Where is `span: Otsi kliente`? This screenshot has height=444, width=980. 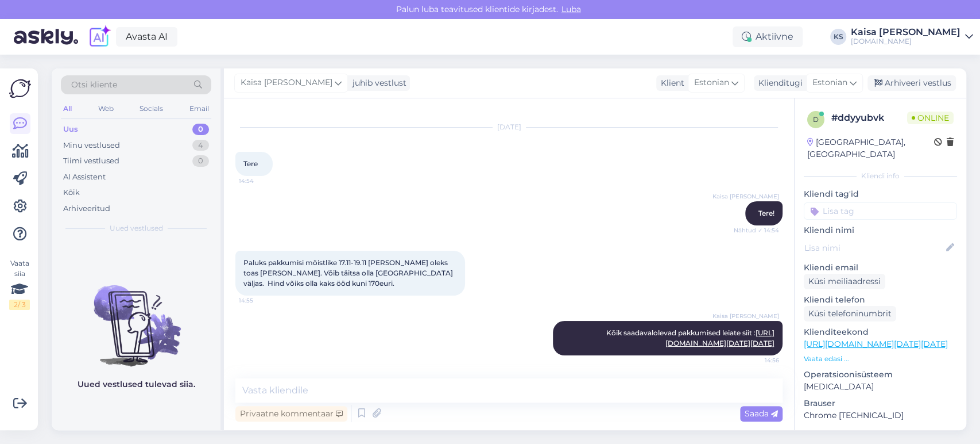 span: Otsi kliente is located at coordinates (95, 84).